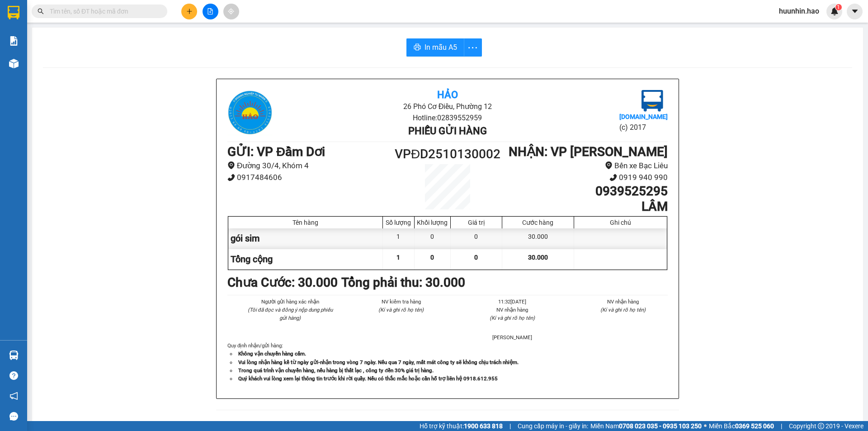 This screenshot has height=431, width=868. What do you see at coordinates (646, 426) in the screenshot?
I see `span: Miền Nam` at bounding box center [646, 426].